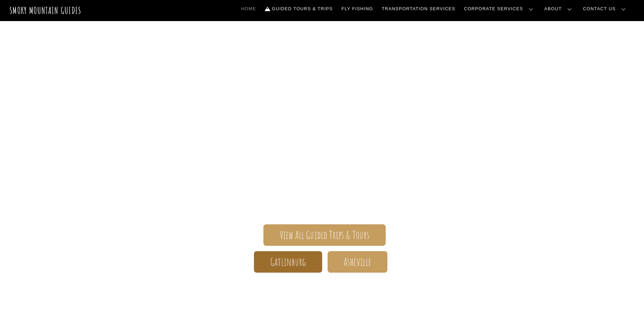 This screenshot has width=644, height=327. I want to click on a: Home, so click(248, 9).